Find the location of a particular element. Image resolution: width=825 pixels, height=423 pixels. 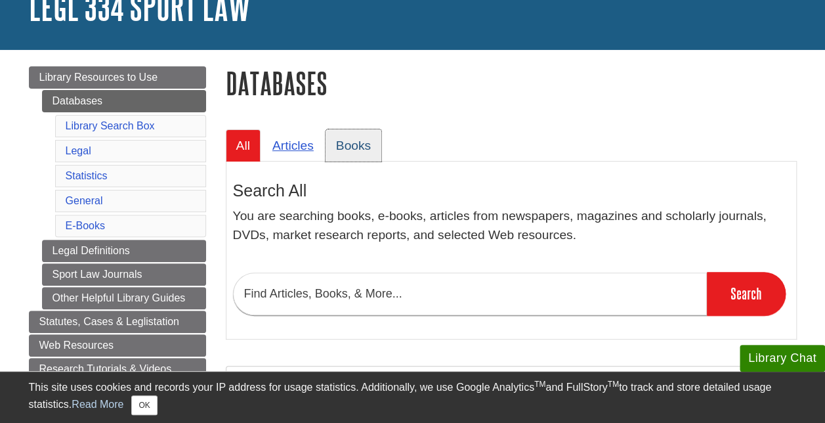

a: Library Resources to Use is located at coordinates (117, 77).